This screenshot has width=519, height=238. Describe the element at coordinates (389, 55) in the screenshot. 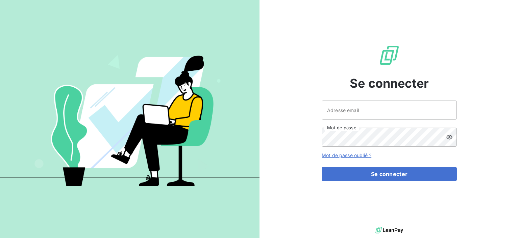

I see `img: Logo LeanPay` at that location.